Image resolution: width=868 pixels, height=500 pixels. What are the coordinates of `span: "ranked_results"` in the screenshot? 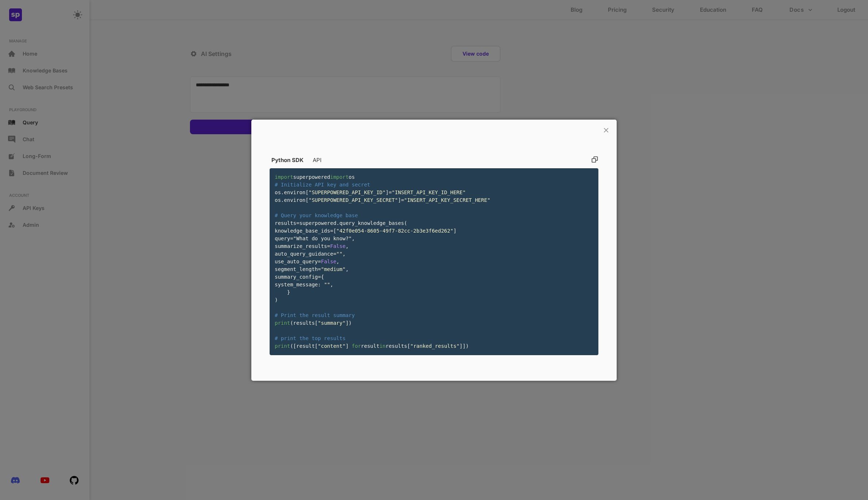 It's located at (435, 346).